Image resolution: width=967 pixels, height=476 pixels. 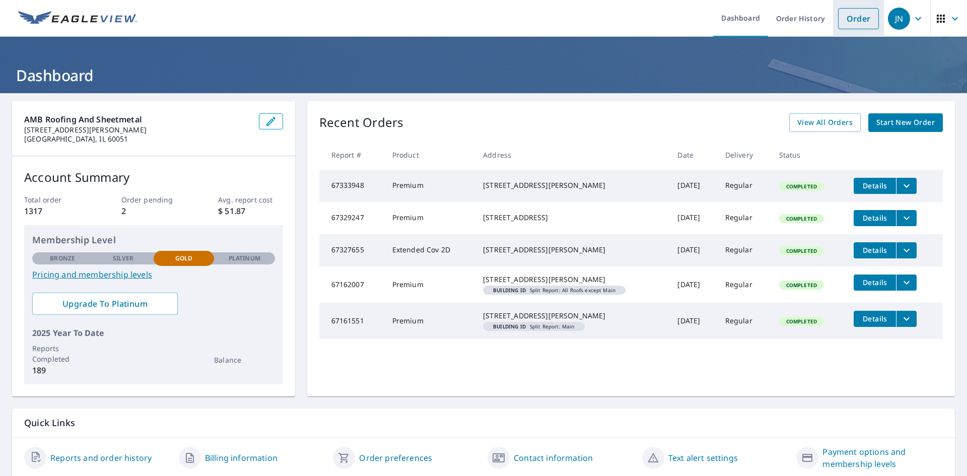 What do you see at coordinates (352, 285) in the screenshot?
I see `td: 67162007` at bounding box center [352, 285].